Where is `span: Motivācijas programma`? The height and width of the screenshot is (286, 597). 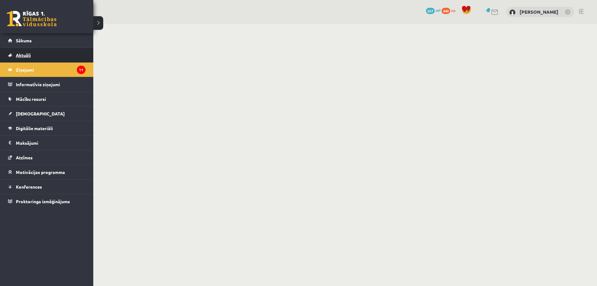 span: Motivācijas programma is located at coordinates (40, 172).